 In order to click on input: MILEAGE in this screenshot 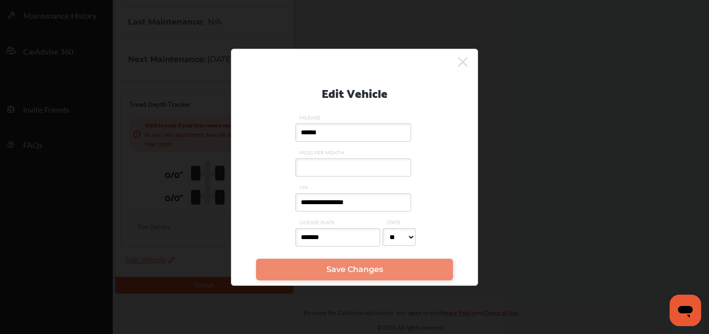, I will do `click(353, 132)`.